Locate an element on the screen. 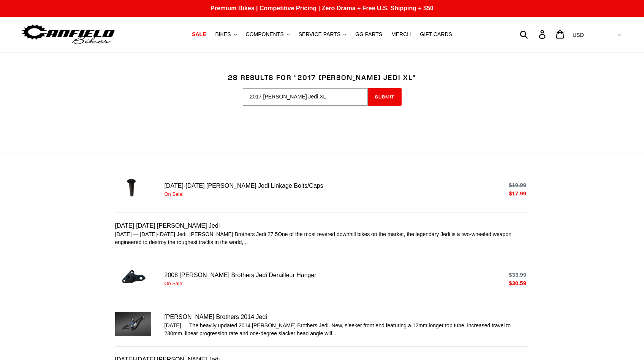 This screenshot has width=644, height=360. span: MERCH is located at coordinates (401, 34).